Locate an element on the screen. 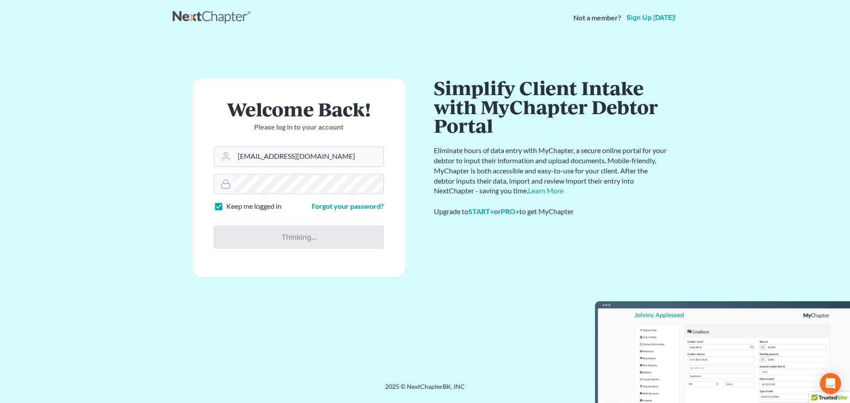  p: Please log in to your account is located at coordinates (299, 127).